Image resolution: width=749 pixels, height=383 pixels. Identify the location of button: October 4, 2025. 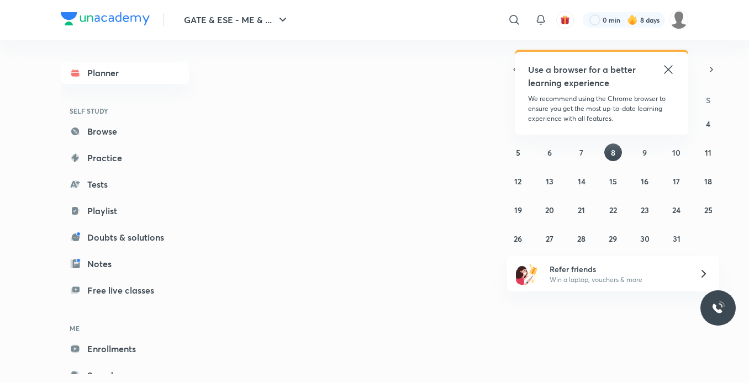
(708, 124).